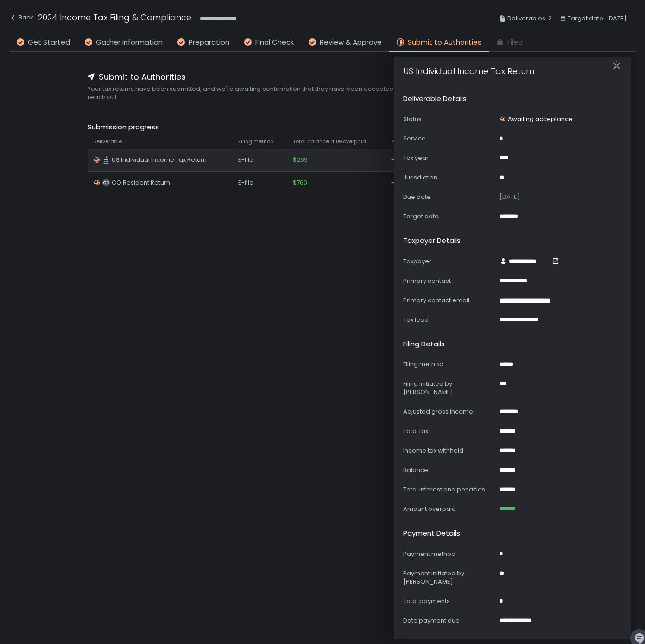 The width and height of the screenshot is (645, 644). What do you see at coordinates (449, 320) in the screenshot?
I see `div: Tax lead` at bounding box center [449, 320].